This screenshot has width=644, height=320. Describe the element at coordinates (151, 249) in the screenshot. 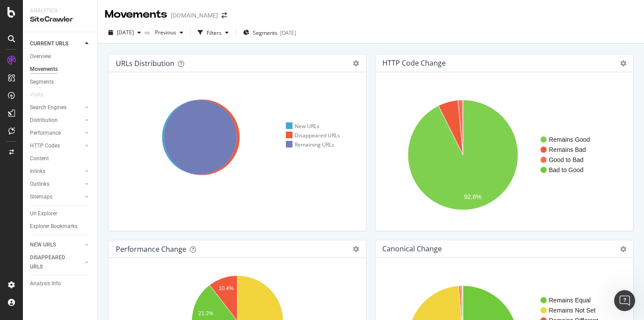

I see `div: Performance Change` at that location.